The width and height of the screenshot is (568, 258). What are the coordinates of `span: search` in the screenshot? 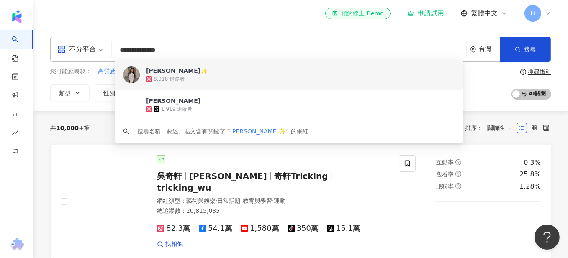 It's located at (126, 131).